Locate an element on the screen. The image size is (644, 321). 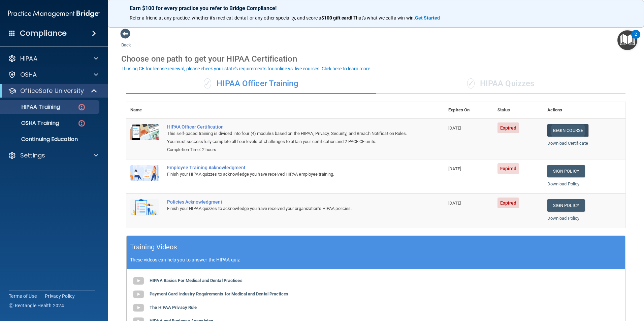
strong: Get Started is located at coordinates (428, 18).